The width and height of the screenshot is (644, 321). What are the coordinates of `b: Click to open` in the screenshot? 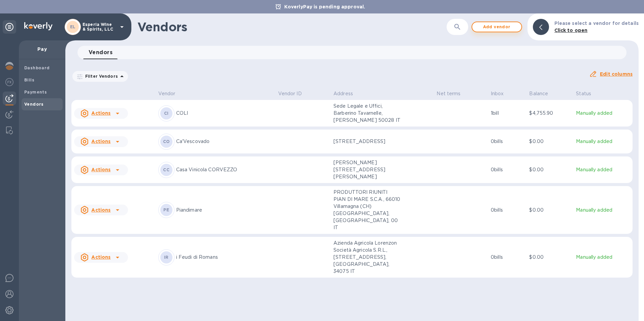 It's located at (571, 30).